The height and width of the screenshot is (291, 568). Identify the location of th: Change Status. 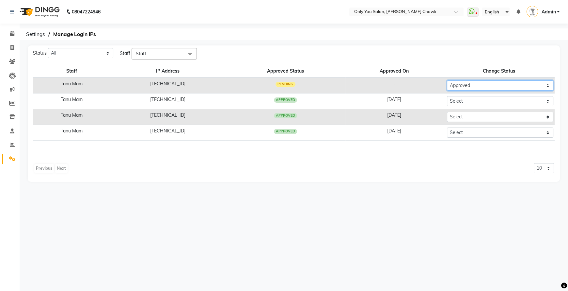
(499, 71).